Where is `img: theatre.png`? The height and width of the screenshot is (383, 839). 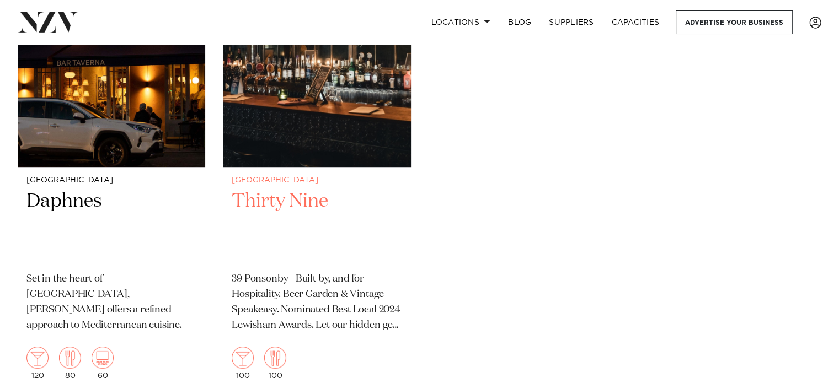 img: theatre.png is located at coordinates (103, 358).